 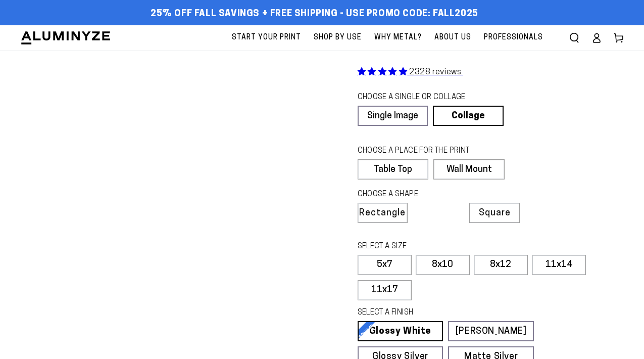 What do you see at coordinates (401, 331) in the screenshot?
I see `a: Glossy White` at bounding box center [401, 331].